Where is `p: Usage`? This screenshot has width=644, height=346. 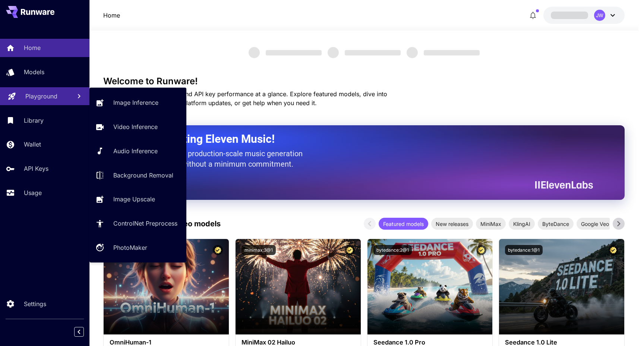 p: Usage is located at coordinates (33, 193).